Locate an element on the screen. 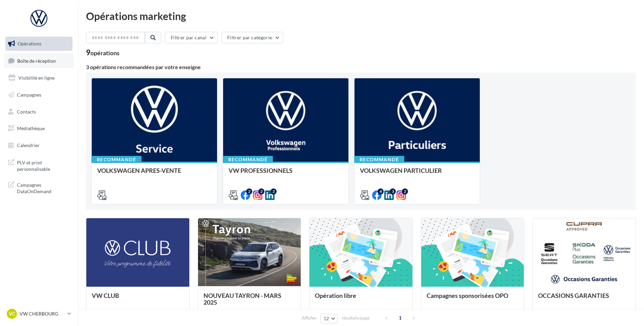 The height and width of the screenshot is (326, 644). span: Opération libre is located at coordinates (336, 295).